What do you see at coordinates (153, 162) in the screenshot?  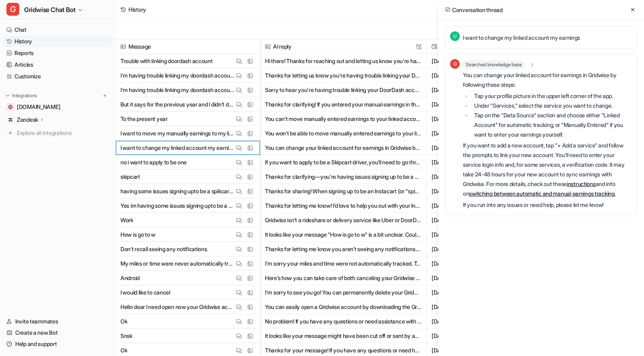 I see `p: no i want to apply to be one` at bounding box center [153, 162].